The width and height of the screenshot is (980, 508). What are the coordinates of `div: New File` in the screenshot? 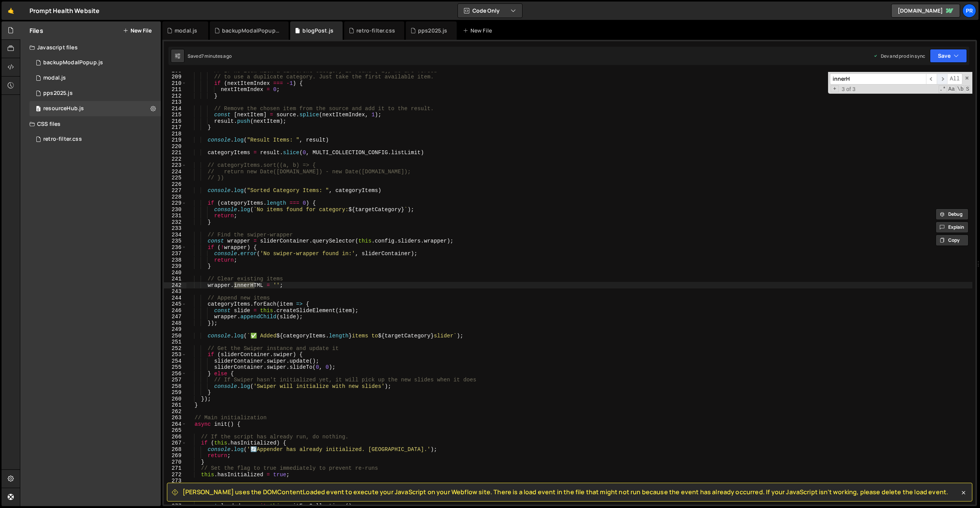 It's located at (478, 31).